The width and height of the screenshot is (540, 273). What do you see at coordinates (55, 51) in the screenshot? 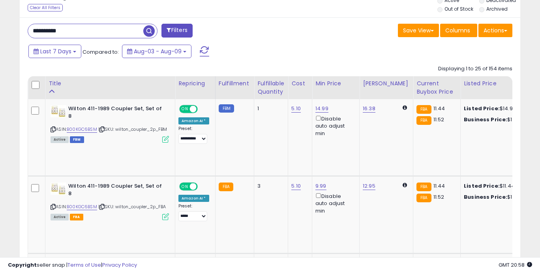
I see `button: Last 7 Days` at bounding box center [55, 51].